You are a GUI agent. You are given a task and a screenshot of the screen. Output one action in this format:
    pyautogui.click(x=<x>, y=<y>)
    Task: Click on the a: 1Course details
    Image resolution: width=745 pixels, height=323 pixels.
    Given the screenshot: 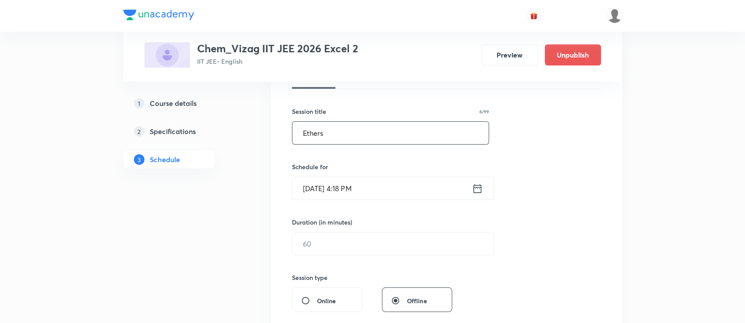 What is the action you would take?
    pyautogui.click(x=183, y=103)
    